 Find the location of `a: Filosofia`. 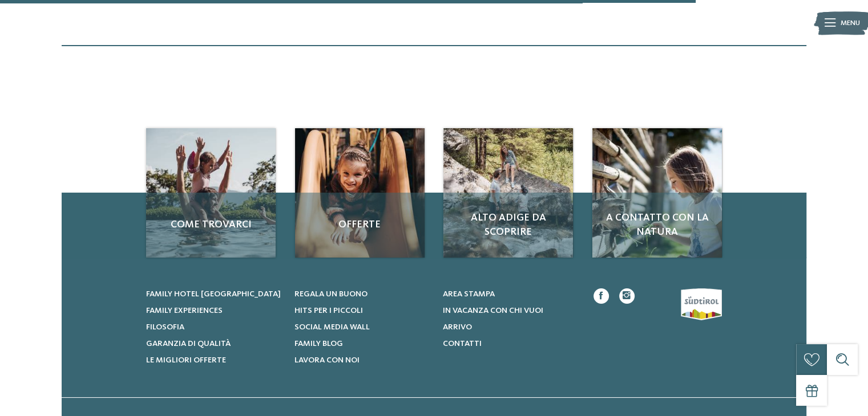

a: Filosofia is located at coordinates (214, 327).